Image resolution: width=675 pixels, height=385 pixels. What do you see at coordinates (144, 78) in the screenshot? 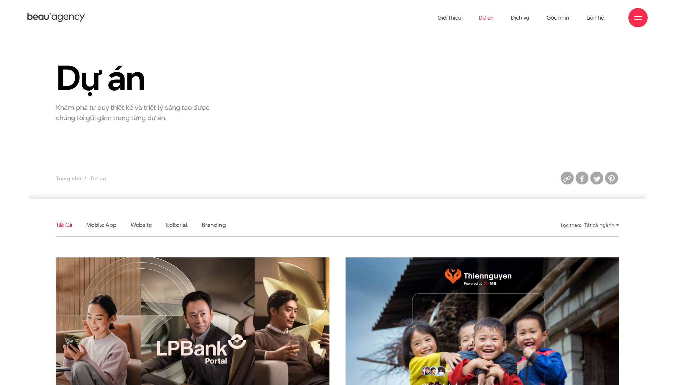
I see `h1: Dự án` at bounding box center [144, 78].